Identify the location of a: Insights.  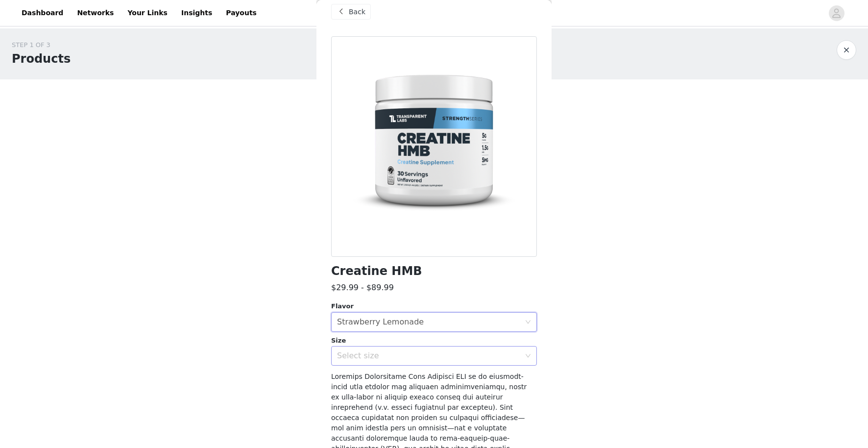
(196, 13).